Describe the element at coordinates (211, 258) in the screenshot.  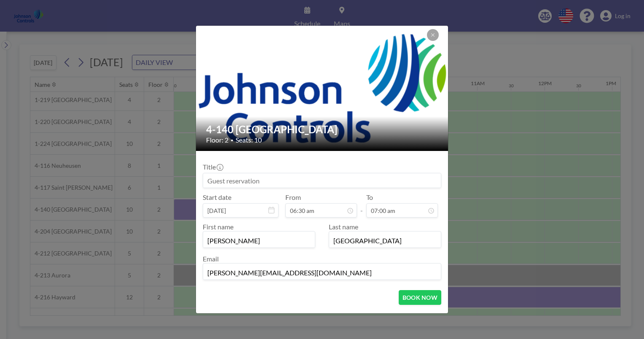
I see `label: Email` at that location.